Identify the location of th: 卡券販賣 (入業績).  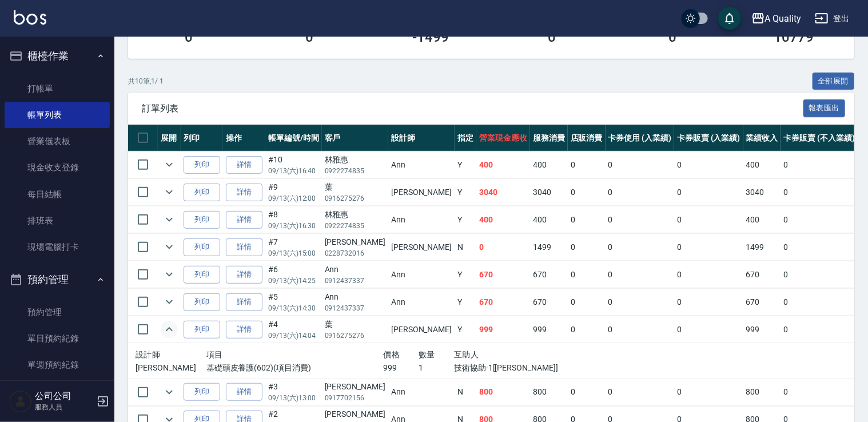
(708, 138).